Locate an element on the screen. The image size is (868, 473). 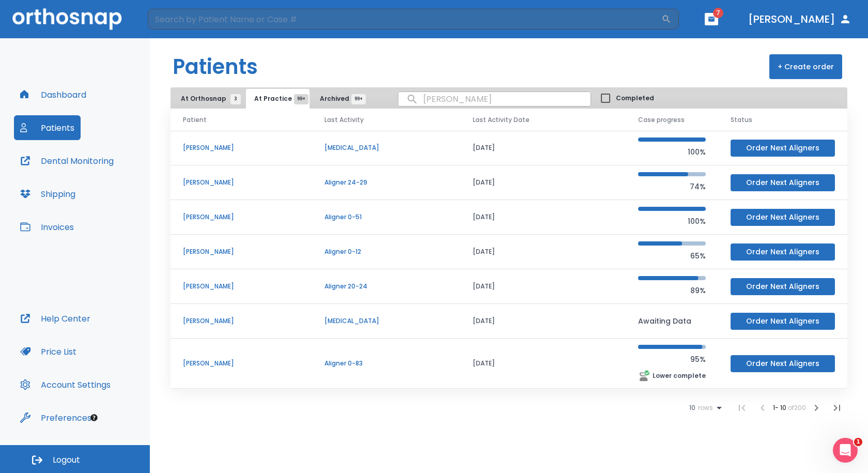
p: Awaiting Data is located at coordinates (671, 321).